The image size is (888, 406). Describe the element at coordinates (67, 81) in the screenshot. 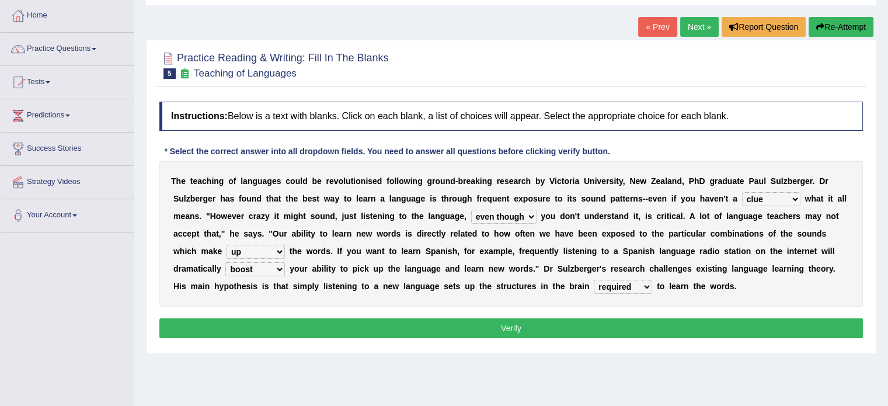

I see `a: Tests` at that location.